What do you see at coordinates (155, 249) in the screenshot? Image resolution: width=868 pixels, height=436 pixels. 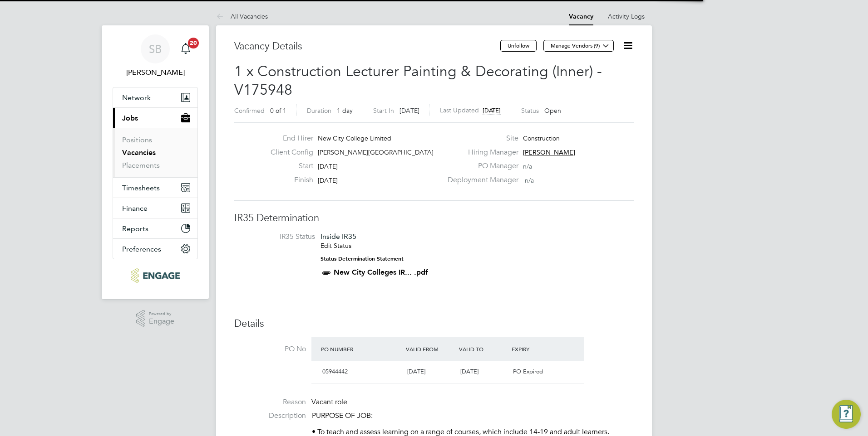 I see `button: Preferences` at bounding box center [155, 249].